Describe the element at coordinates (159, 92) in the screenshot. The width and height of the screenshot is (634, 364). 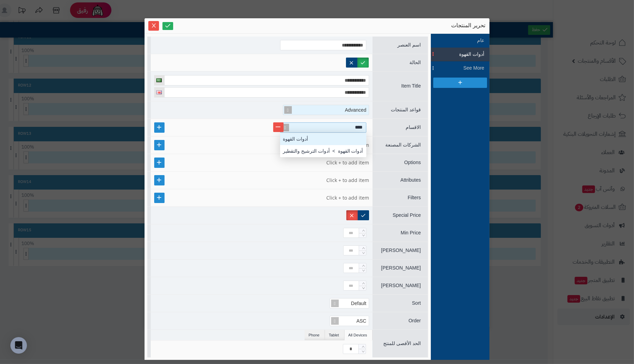
I see `img: English` at that location.